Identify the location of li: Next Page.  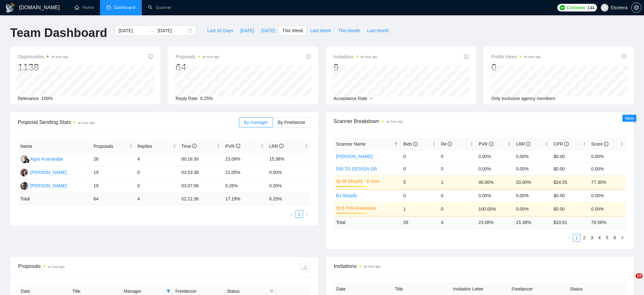
(307, 213).